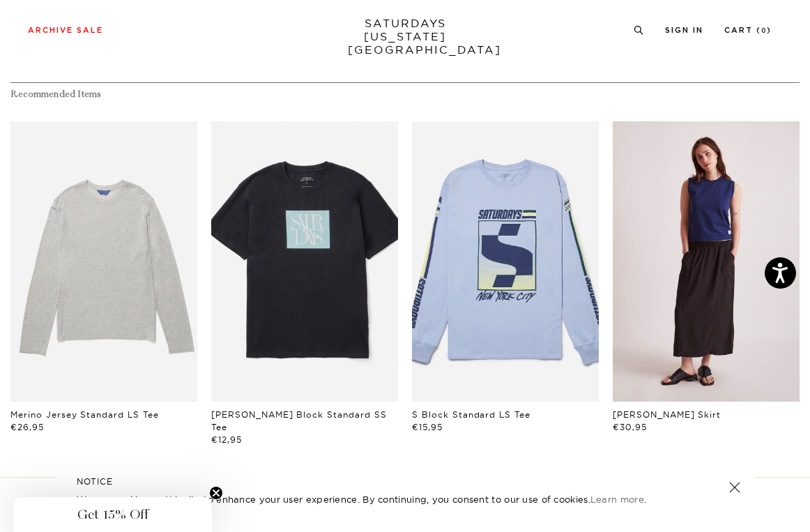 The image size is (810, 532). I want to click on div: files/W22431SR01-BLACK_06.jpg, so click(707, 262).